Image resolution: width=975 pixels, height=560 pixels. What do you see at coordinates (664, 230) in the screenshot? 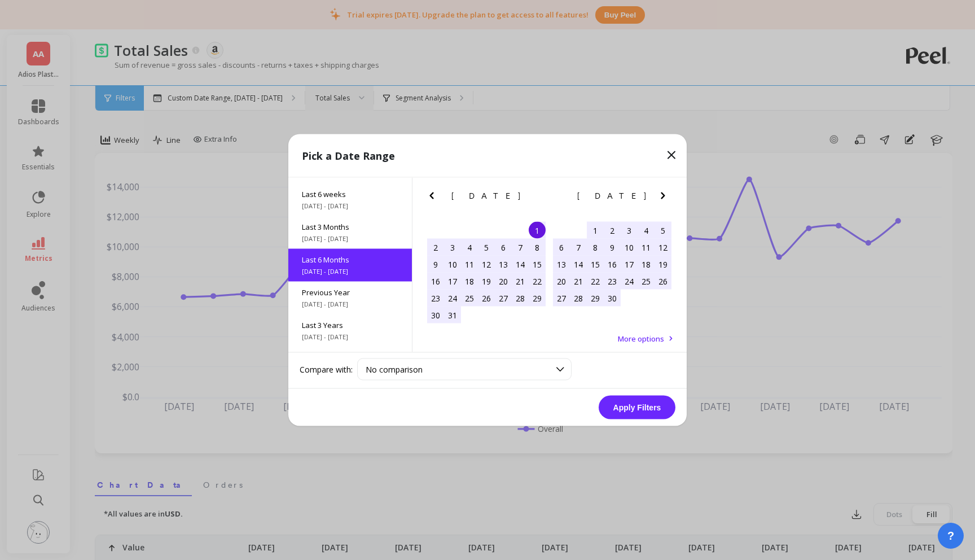
I see `div: Choose Saturday, April 5th, 2025` at bounding box center [664, 230].